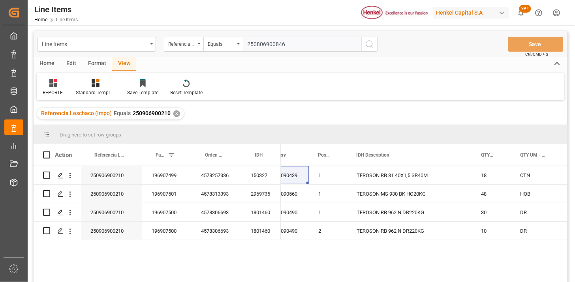  What do you see at coordinates (284, 175) in the screenshot?
I see `div: 9016090439` at bounding box center [284, 175].